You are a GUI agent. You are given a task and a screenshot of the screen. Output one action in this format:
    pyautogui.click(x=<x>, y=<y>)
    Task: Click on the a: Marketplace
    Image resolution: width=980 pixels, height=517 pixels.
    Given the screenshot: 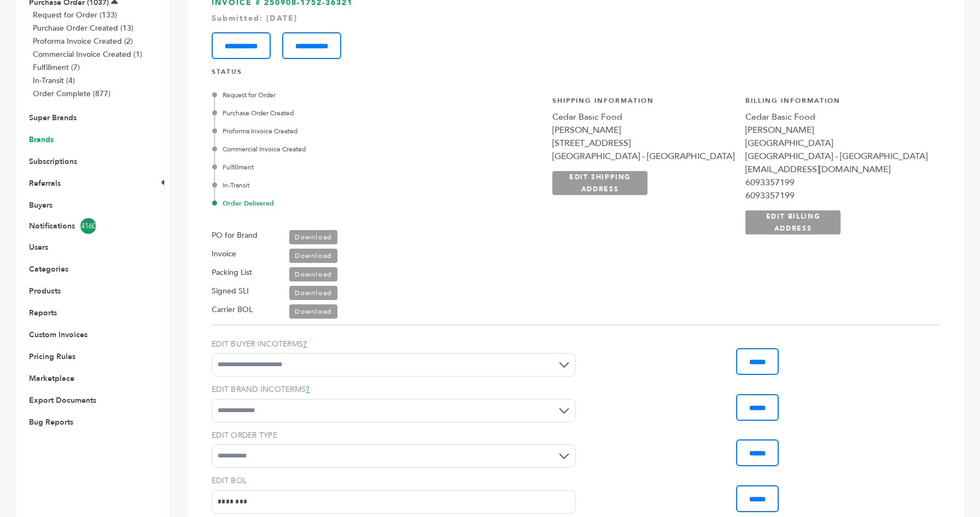 What is the action you would take?
    pyautogui.click(x=51, y=379)
    